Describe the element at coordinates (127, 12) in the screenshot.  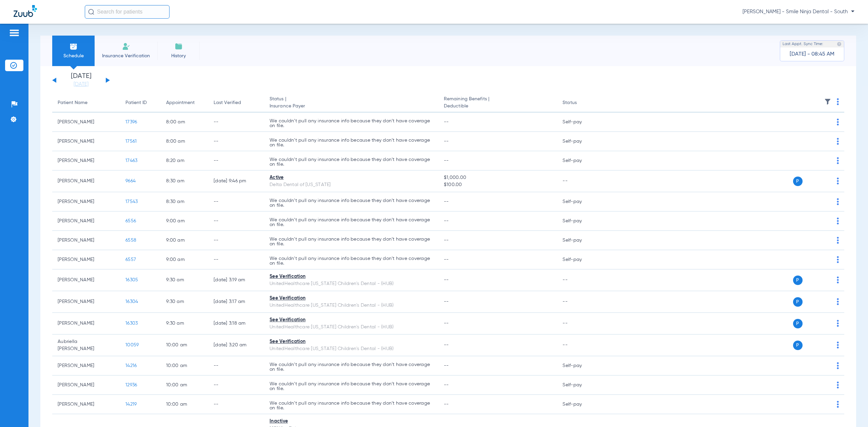
I see `input: Search for patients` at that location.